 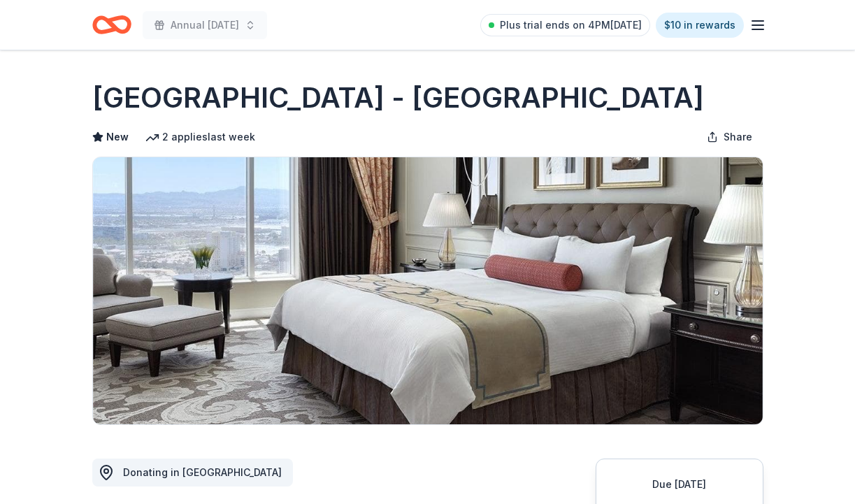 I want to click on span: Share, so click(x=738, y=137).